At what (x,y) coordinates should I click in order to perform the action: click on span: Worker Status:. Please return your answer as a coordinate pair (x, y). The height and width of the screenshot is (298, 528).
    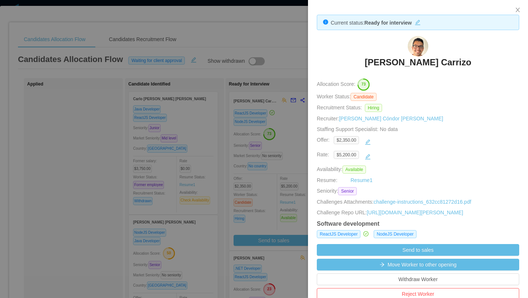
    Looking at the image, I should click on (334, 96).